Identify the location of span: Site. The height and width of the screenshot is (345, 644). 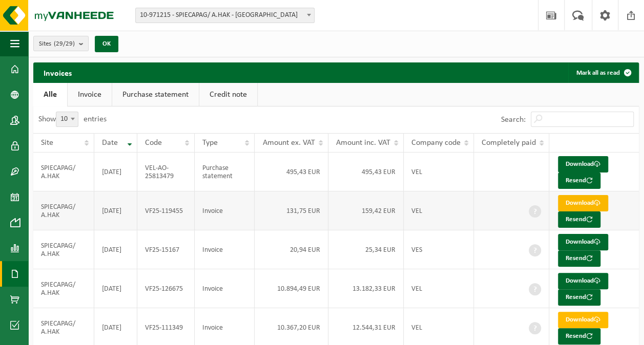
(47, 143).